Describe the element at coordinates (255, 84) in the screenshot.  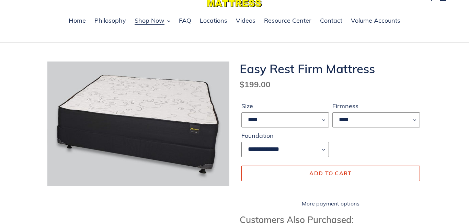
I see `span: $199.00` at that location.